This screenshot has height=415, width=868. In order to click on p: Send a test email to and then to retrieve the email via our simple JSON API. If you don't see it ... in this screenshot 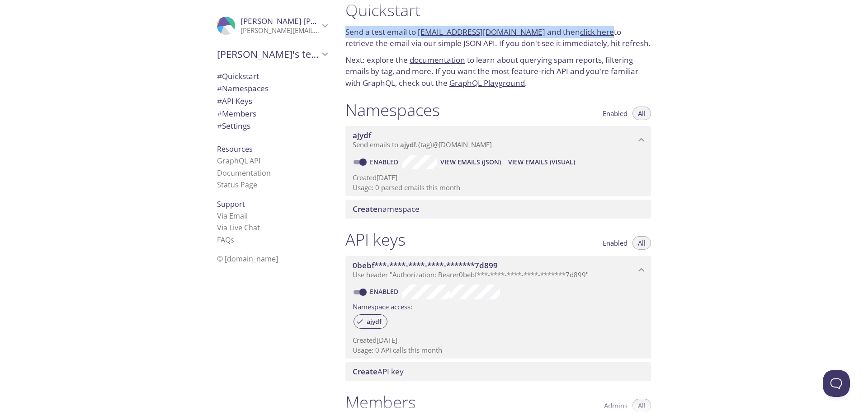, I will do `click(498, 38)`.